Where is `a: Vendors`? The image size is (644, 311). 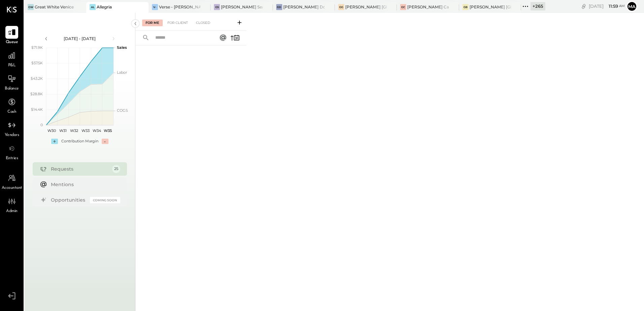 a: Vendors is located at coordinates (12, 128).